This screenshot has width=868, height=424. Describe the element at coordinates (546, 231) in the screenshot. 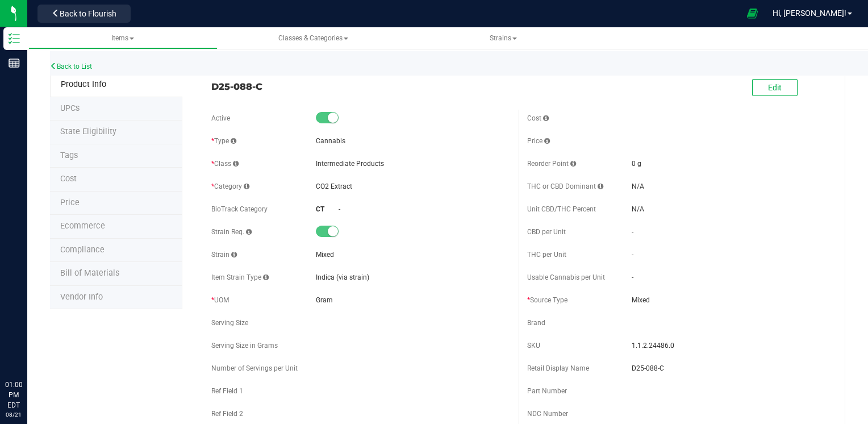

I see `span: CBD per Unit` at that location.